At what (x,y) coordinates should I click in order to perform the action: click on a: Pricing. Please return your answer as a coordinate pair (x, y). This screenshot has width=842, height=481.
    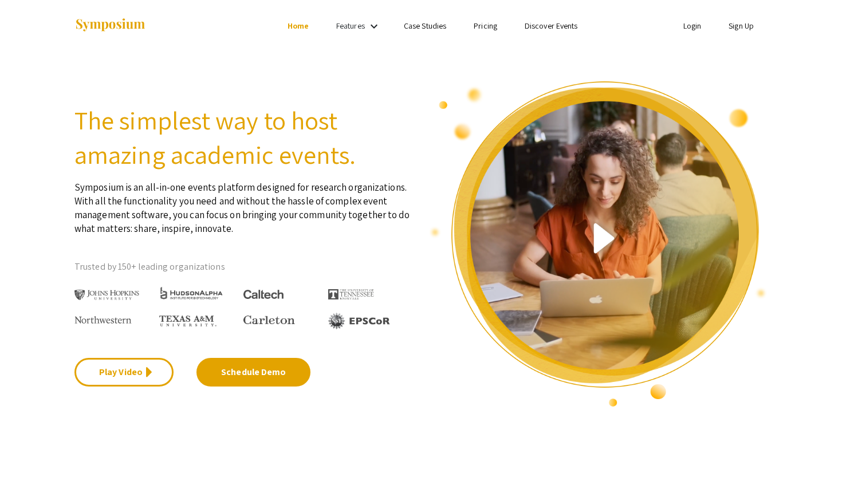
    Looking at the image, I should click on (485, 26).